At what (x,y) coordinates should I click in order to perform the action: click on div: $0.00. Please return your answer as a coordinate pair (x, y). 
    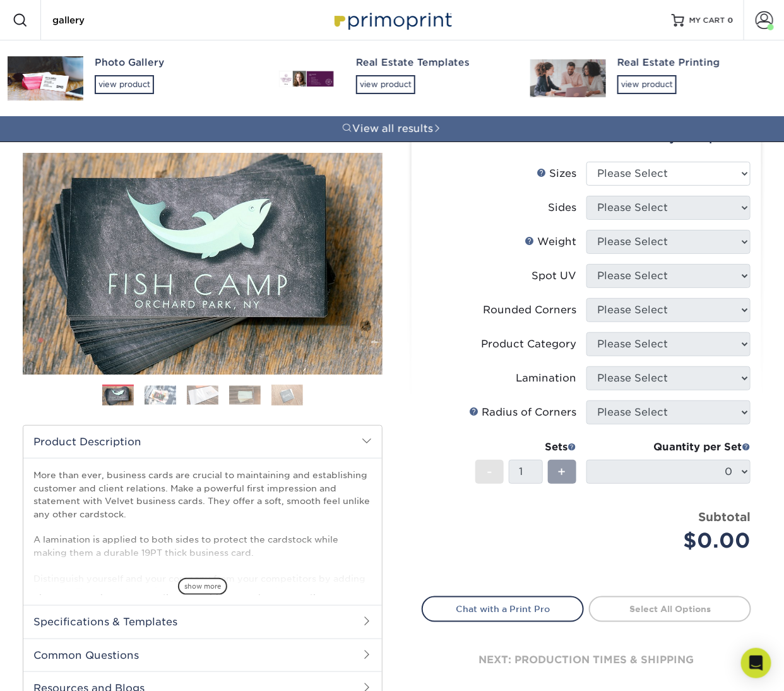
    Looking at the image, I should click on (673, 541).